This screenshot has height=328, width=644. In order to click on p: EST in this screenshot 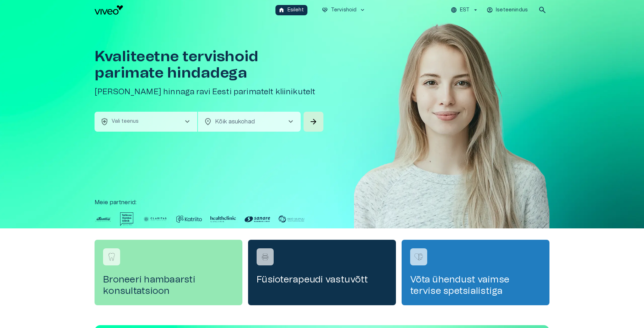, I will do `click(464, 10)`.